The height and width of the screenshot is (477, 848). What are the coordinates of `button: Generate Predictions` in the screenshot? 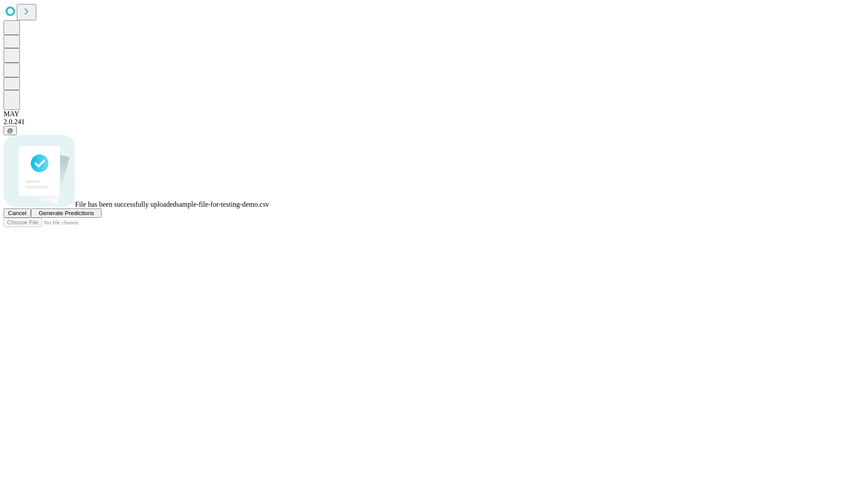 It's located at (66, 213).